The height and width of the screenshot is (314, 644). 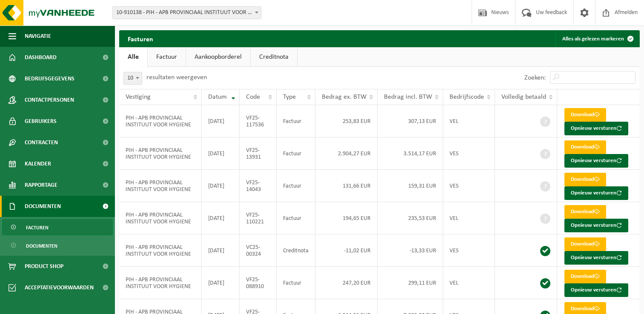 I want to click on label: Zoeken:, so click(x=535, y=78).